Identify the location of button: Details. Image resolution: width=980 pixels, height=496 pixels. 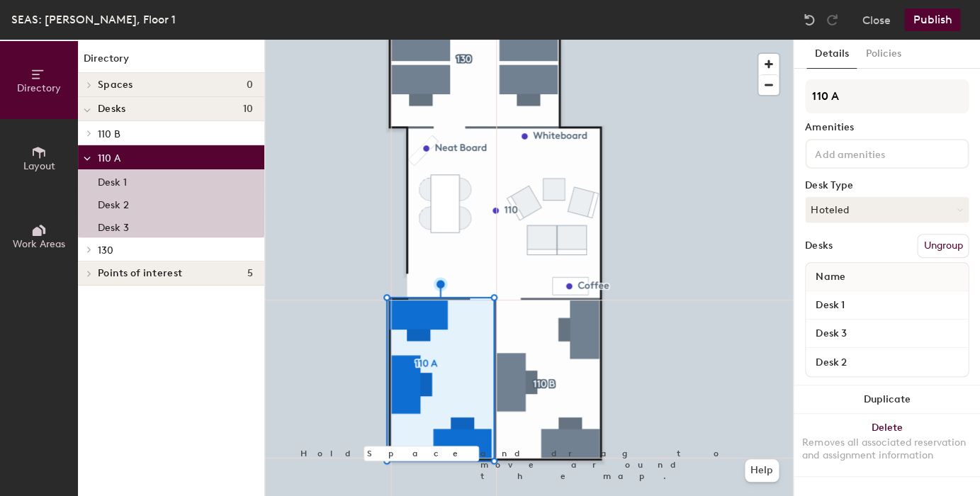
(831, 54).